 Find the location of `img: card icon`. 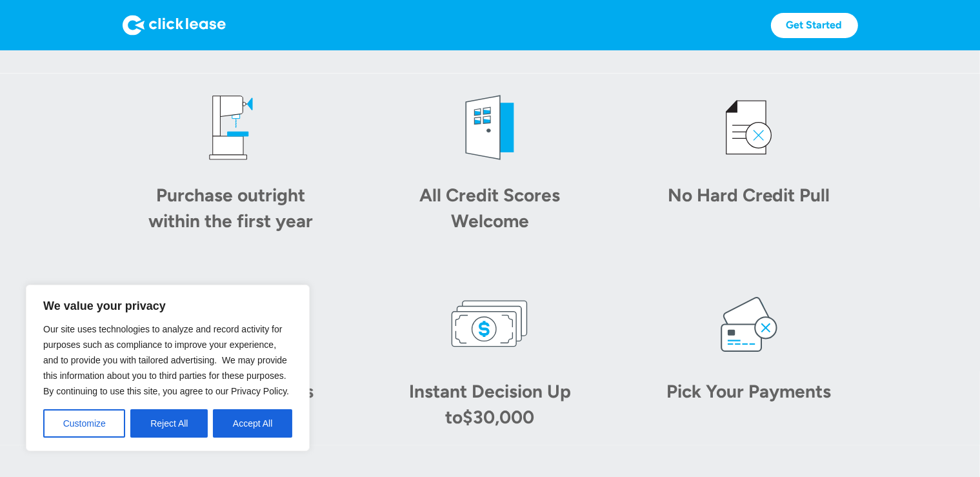

img: card icon is located at coordinates (749, 324).